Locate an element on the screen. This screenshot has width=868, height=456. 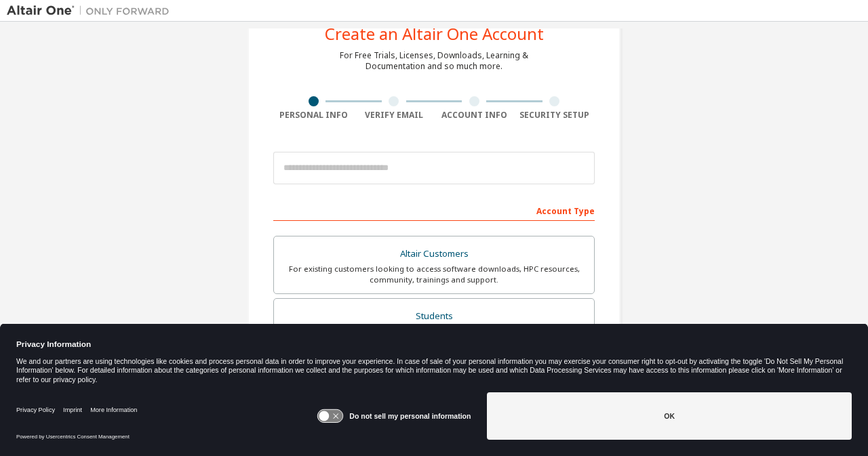
img: Altair One is located at coordinates (91, 11).